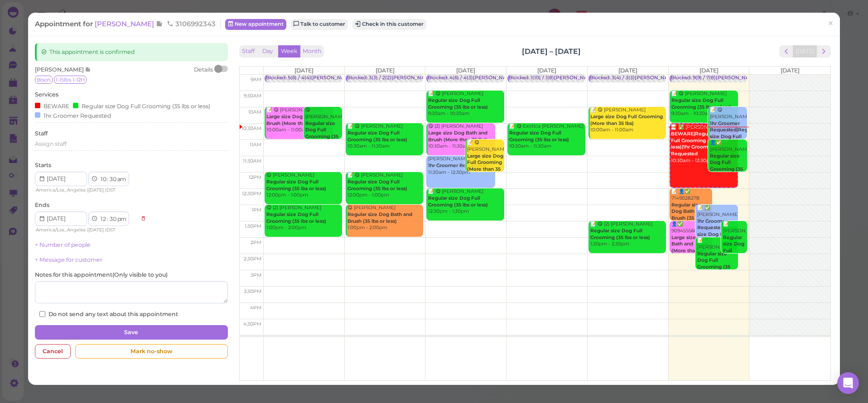 The width and height of the screenshot is (868, 403). Describe the element at coordinates (53, 351) in the screenshot. I see `div: Cancel` at that location.